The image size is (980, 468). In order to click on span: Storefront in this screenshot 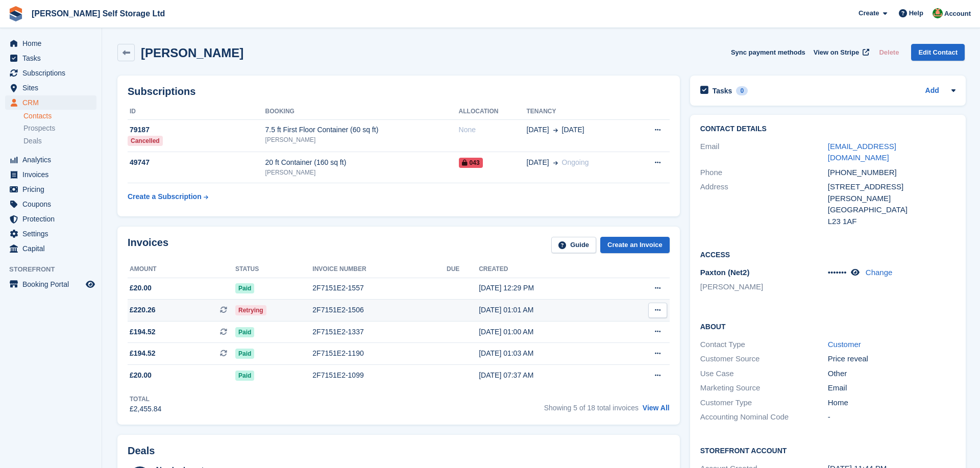, I will do `click(55, 269)`.